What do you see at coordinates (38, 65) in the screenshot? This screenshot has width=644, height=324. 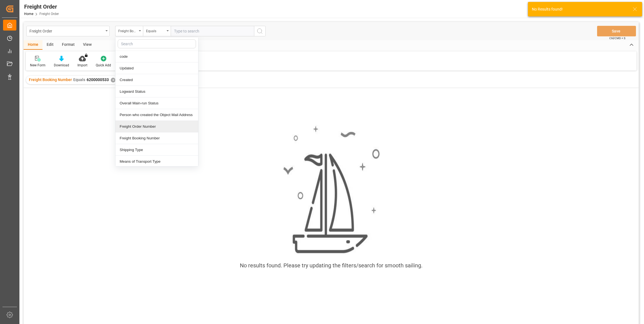 I see `div: New Form` at bounding box center [38, 65].